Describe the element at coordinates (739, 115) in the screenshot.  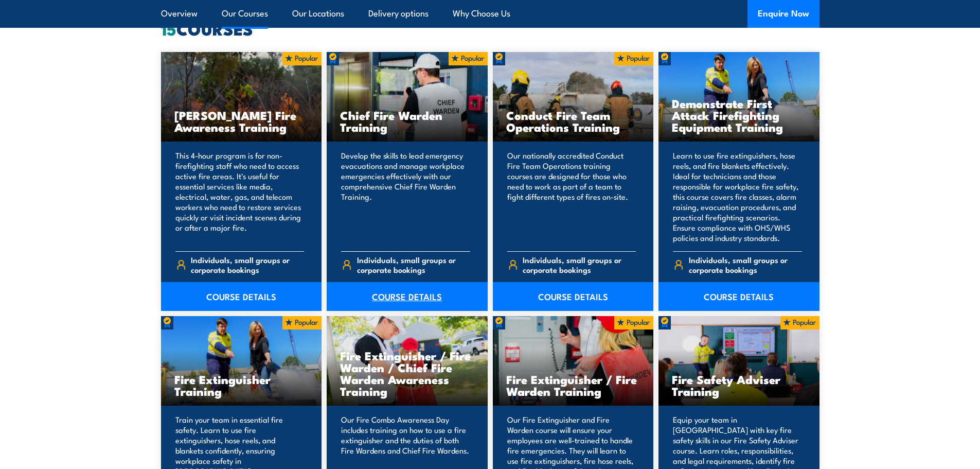
I see `h3: Demonstrate First Attack Firefighting Equipment Training` at that location.